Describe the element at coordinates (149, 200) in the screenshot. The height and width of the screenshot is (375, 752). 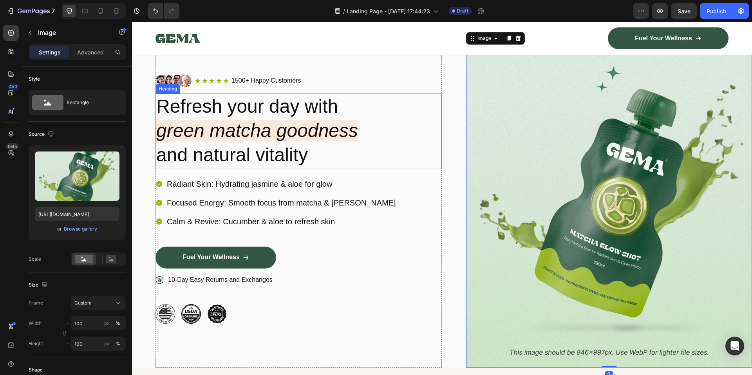
I see `p: Calm & Revive: Cucumber & aloe to refresh skin` at that location.